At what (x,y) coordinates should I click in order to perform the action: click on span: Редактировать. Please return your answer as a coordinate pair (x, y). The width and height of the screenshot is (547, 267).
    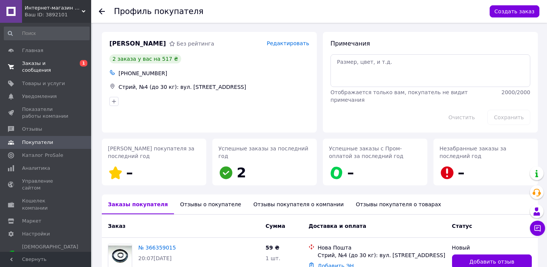
    Looking at the image, I should click on (288, 43).